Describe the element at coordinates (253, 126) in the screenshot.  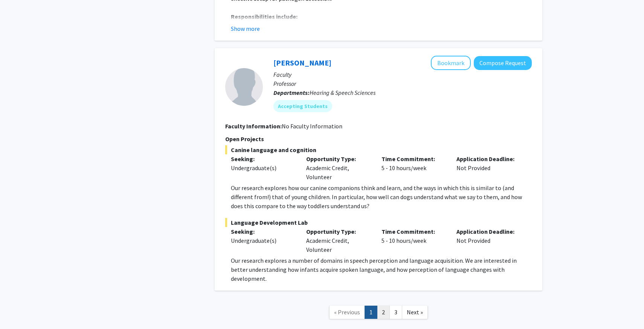
I see `b: Faculty Information:` at that location.